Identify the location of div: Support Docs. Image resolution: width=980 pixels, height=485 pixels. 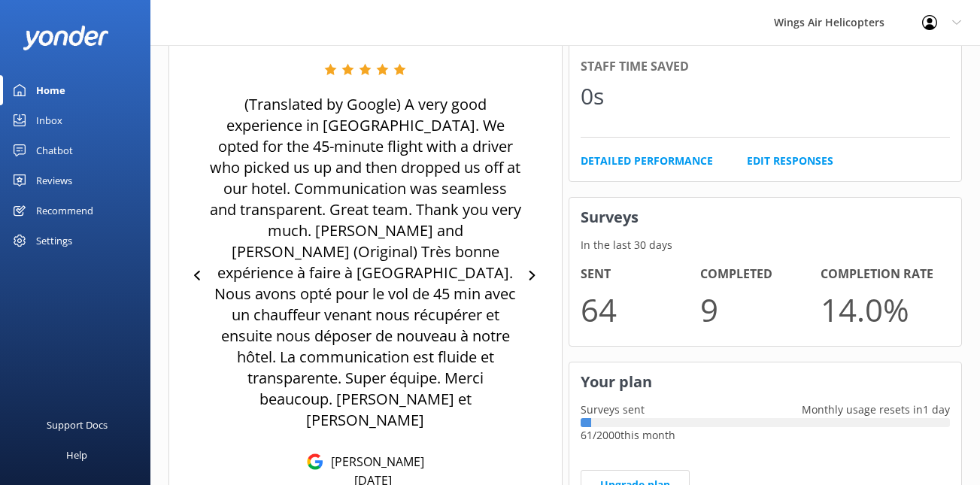
(77, 424).